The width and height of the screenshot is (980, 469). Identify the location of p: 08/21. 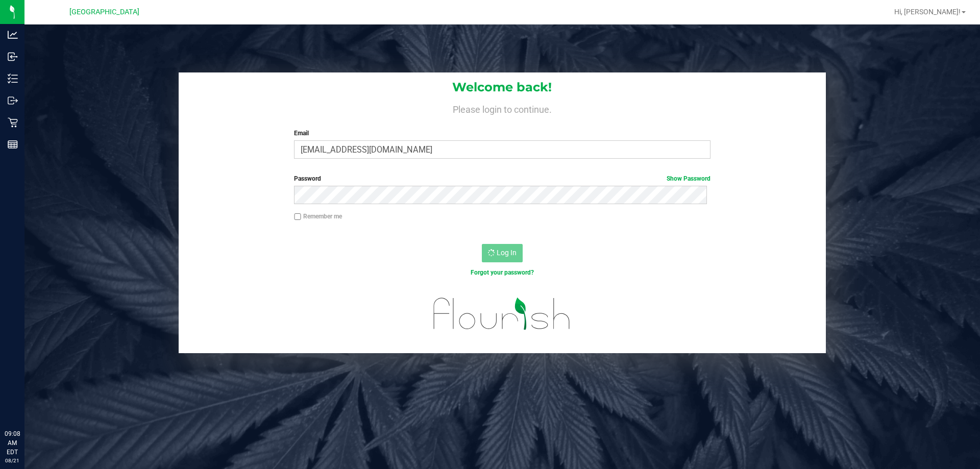
(12, 460).